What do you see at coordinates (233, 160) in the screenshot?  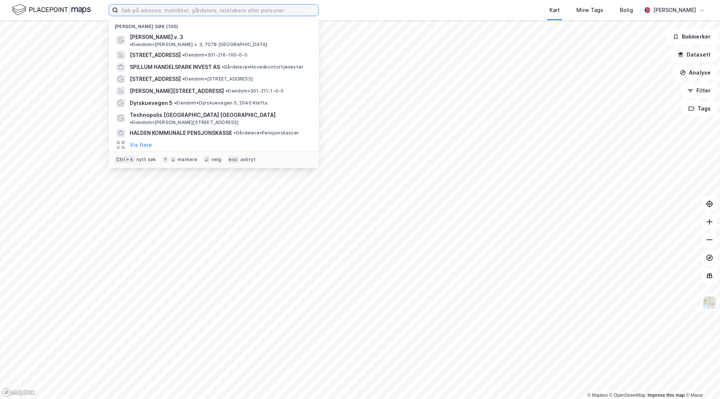 I see `div: esc` at bounding box center [233, 160].